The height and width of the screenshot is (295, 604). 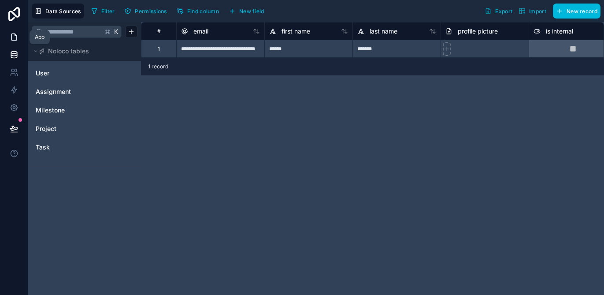 What do you see at coordinates (560, 31) in the screenshot?
I see `span: is internal` at bounding box center [560, 31].